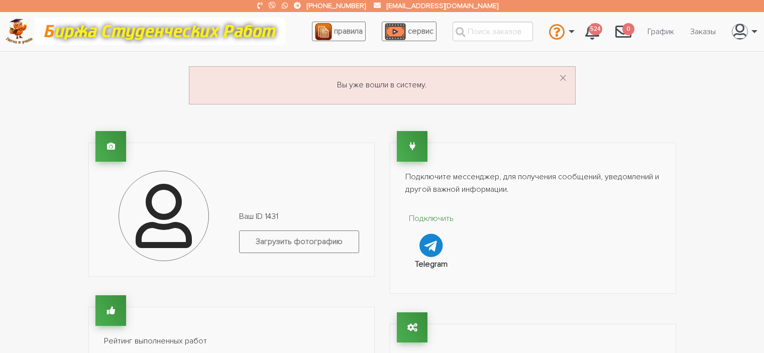 The width and height of the screenshot is (764, 353). What do you see at coordinates (703, 32) in the screenshot?
I see `a: Заказы` at bounding box center [703, 32].